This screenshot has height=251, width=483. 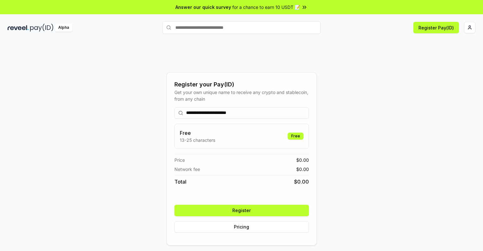 I want to click on button: Register Pay(ID), so click(x=436, y=28).